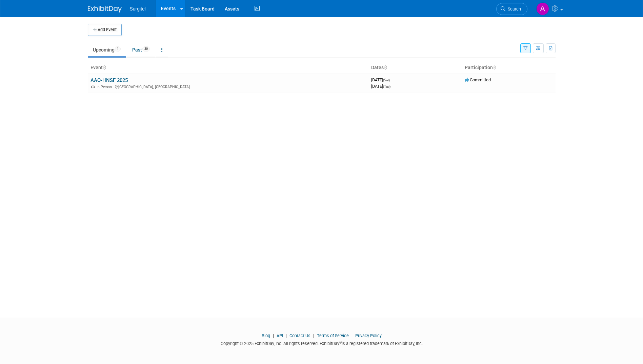 This screenshot has width=643, height=364. What do you see at coordinates (333, 336) in the screenshot?
I see `a: Terms of Service` at bounding box center [333, 336].